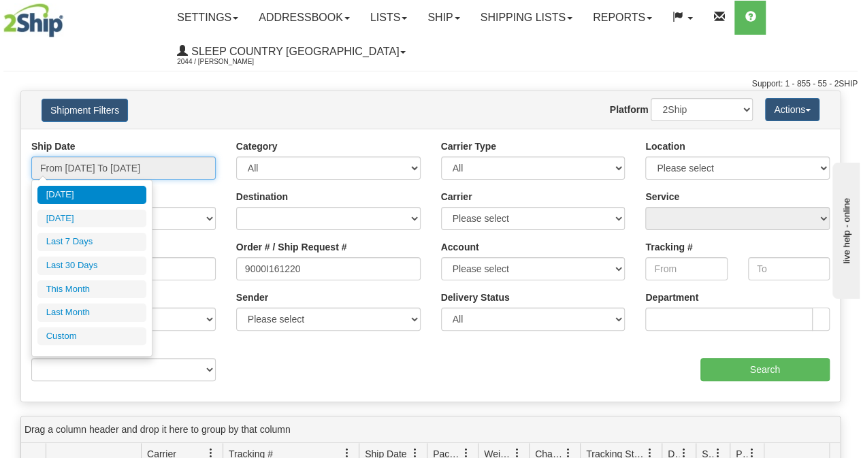 The image size is (861, 458). I want to click on li: Last Month, so click(92, 312).